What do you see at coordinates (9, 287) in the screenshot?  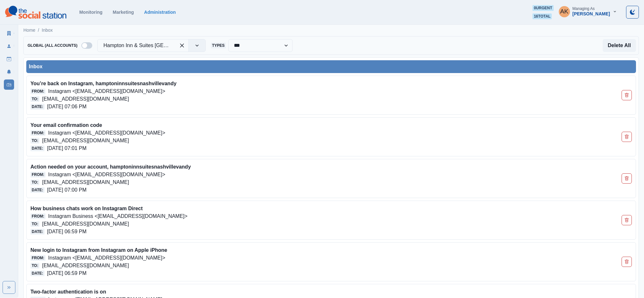 I see `button: Expand` at bounding box center [9, 287].